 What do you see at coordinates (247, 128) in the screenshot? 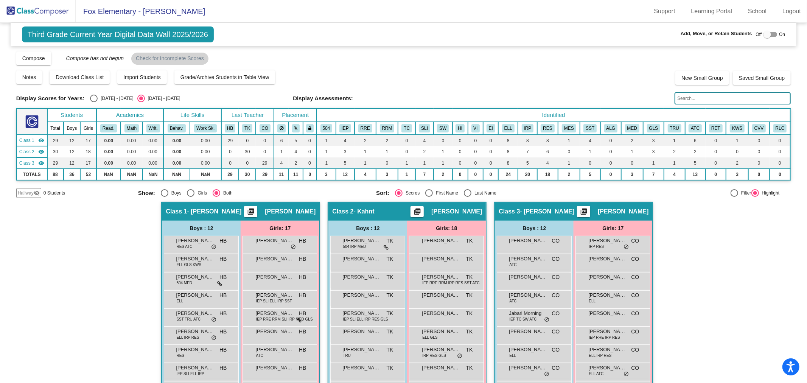
I see `button: TK` at bounding box center [247, 128].